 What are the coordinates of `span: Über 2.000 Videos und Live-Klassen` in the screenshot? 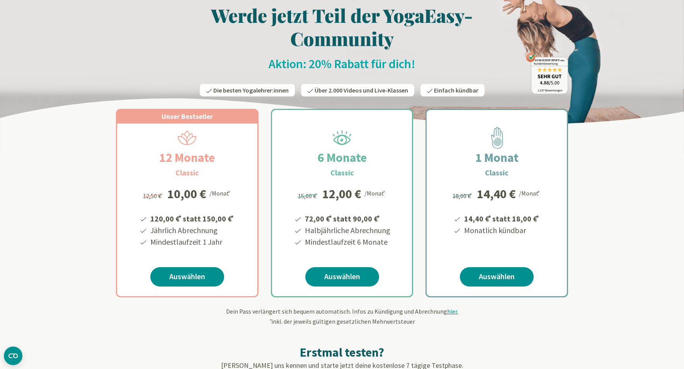 It's located at (362, 90).